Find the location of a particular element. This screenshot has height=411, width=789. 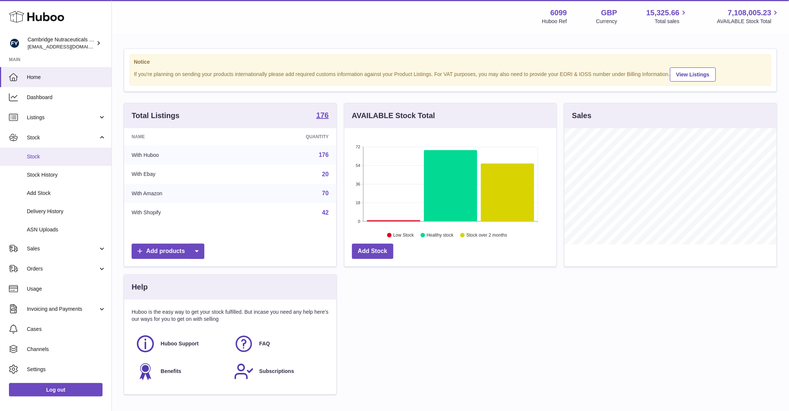

span: ASN Uploads is located at coordinates (66, 230).